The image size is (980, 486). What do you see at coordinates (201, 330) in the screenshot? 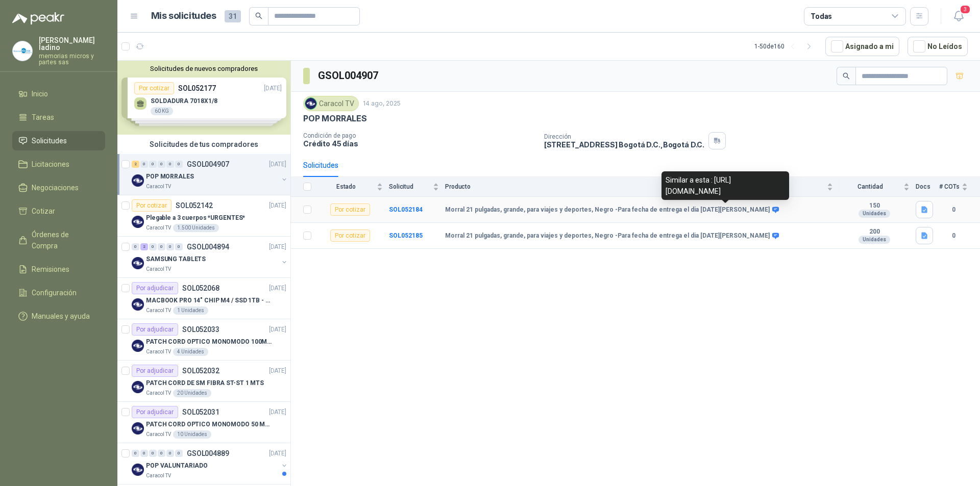
I see `p: SOL052033` at bounding box center [201, 330].